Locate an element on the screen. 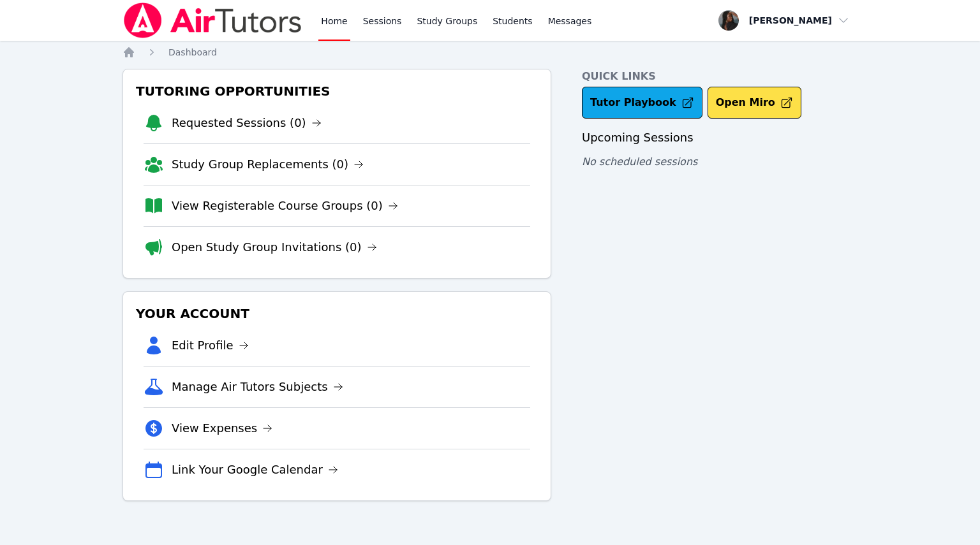  nav: Breadcrumb is located at coordinates (490, 52).